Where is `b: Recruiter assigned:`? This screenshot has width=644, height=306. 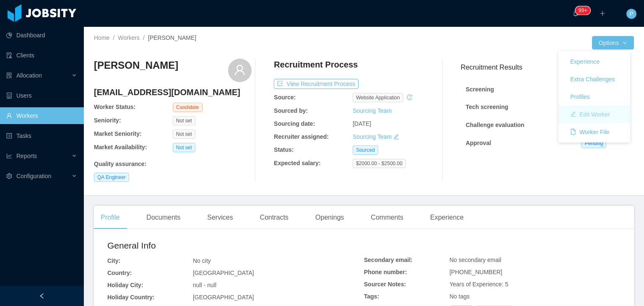
b: Recruiter assigned: is located at coordinates (301, 137).